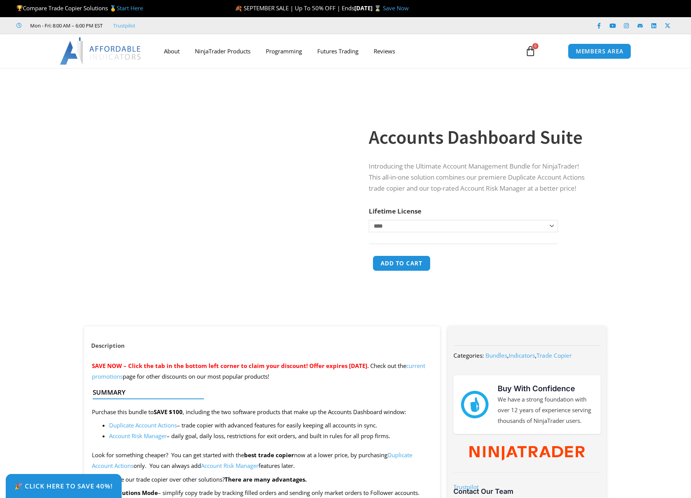  Describe the element at coordinates (269, 455) in the screenshot. I see `strong: best trade copier` at that location.